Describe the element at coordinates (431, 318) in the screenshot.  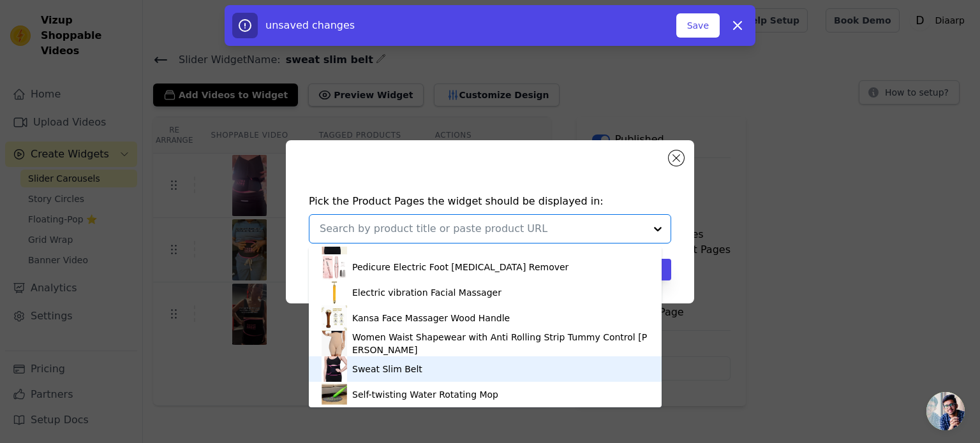
I see `div: Kansa Face Massager Wood Handle` at that location.